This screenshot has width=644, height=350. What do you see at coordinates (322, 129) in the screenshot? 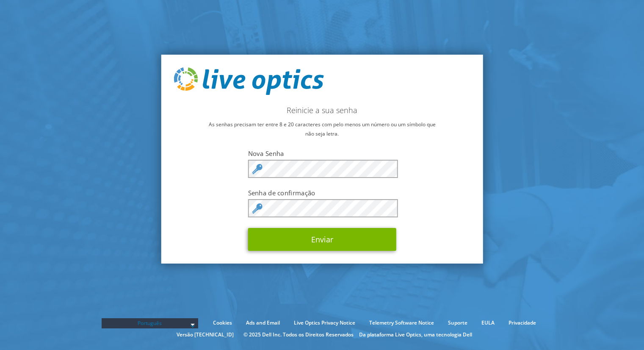
I see `p: As senhas precisam ter entre 8 e 20 caracteres com pelo menos um número ou um símbolo que não sej...` at bounding box center [322, 129].